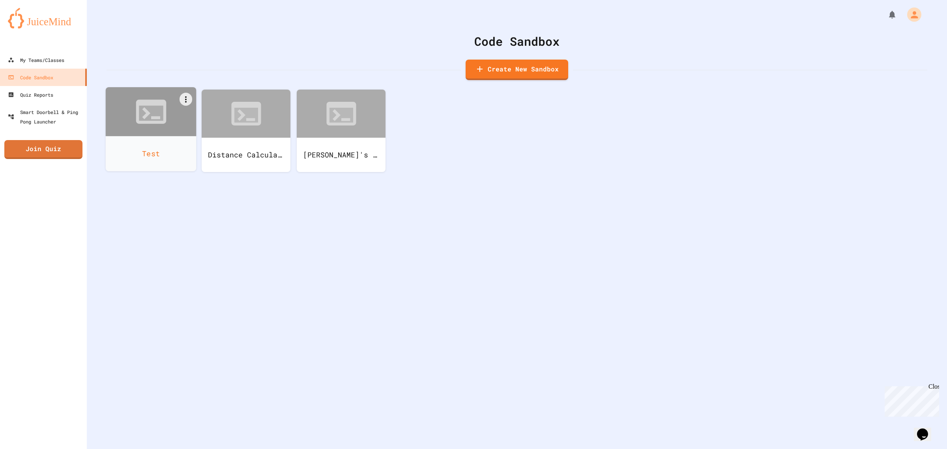 Image resolution: width=947 pixels, height=449 pixels. What do you see at coordinates (43, 149) in the screenshot?
I see `a: Join Quiz` at bounding box center [43, 149].